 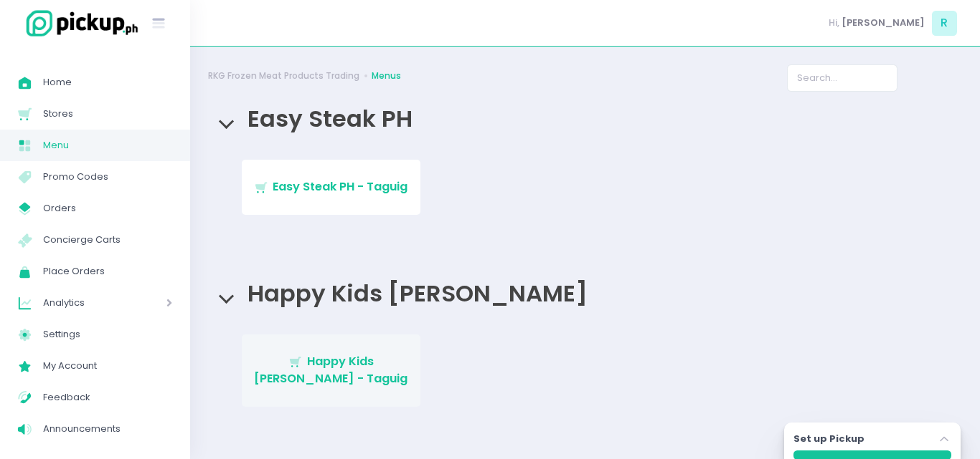 I want to click on input: Search..., so click(x=842, y=78).